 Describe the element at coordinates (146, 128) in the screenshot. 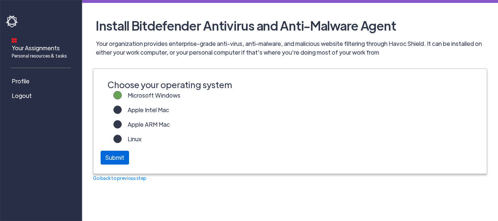

I see `label: Apple ARM Mac` at that location.